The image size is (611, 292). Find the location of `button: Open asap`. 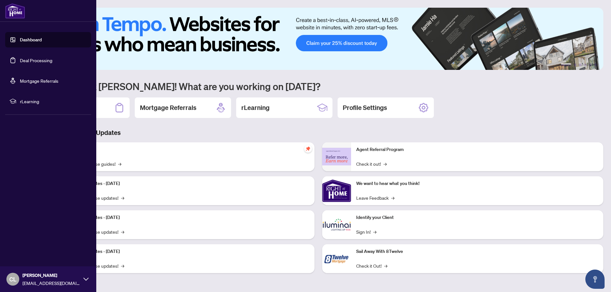

button: Open asap is located at coordinates (595, 280).